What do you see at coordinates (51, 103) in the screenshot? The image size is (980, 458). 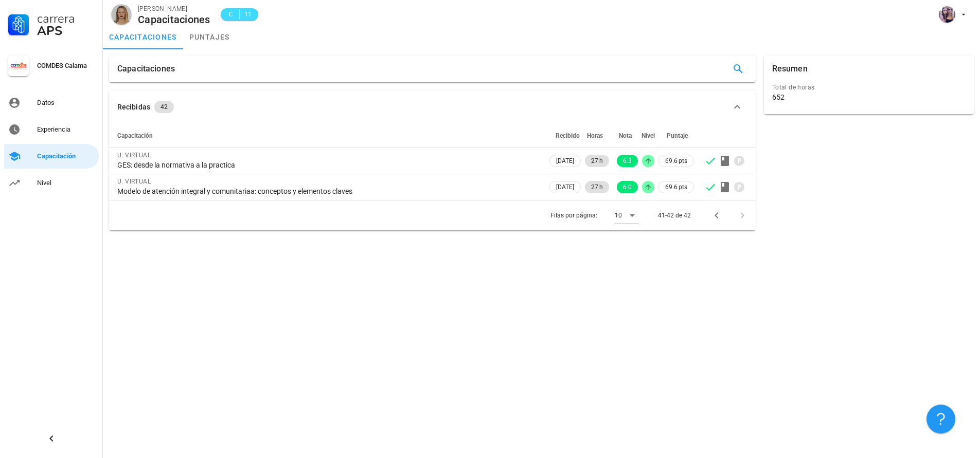 I see `a: Datos` at bounding box center [51, 103].